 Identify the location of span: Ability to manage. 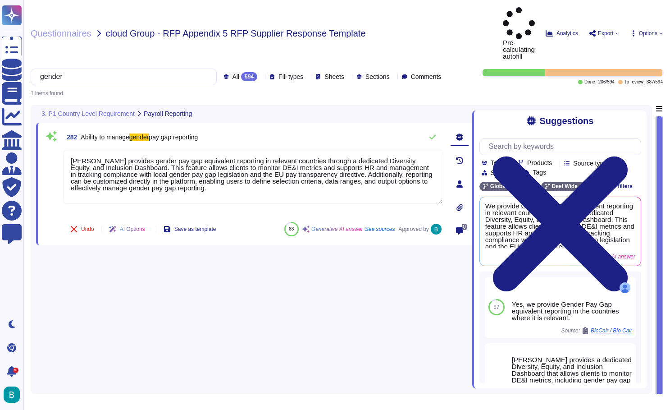
(105, 137).